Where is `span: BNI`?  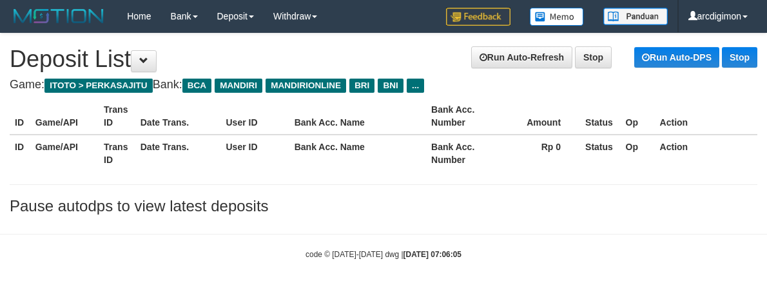
span: BNI is located at coordinates (390, 86).